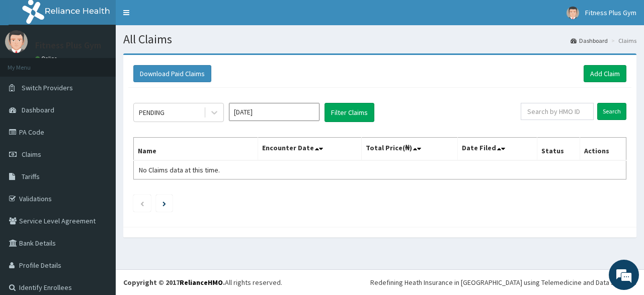 The image size is (644, 295). What do you see at coordinates (558, 149) in the screenshot?
I see `th: Status` at bounding box center [558, 149].